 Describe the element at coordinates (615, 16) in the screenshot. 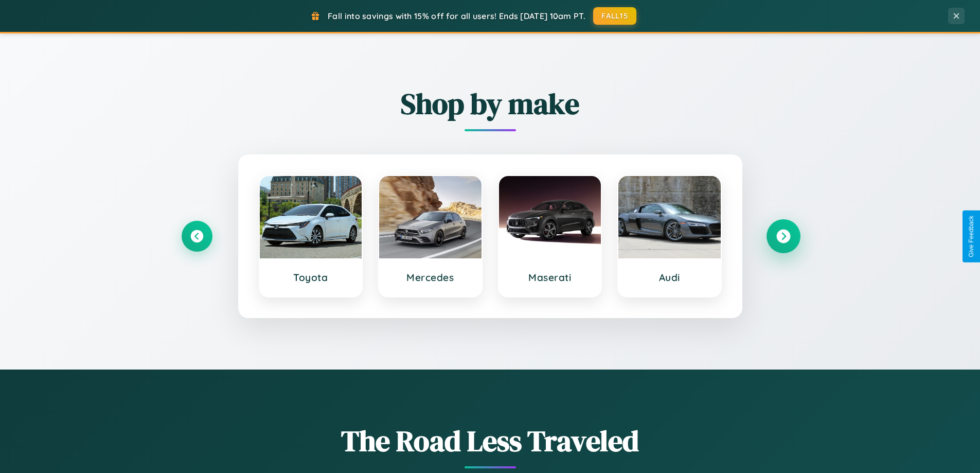

I see `button: FALL15` at that location.